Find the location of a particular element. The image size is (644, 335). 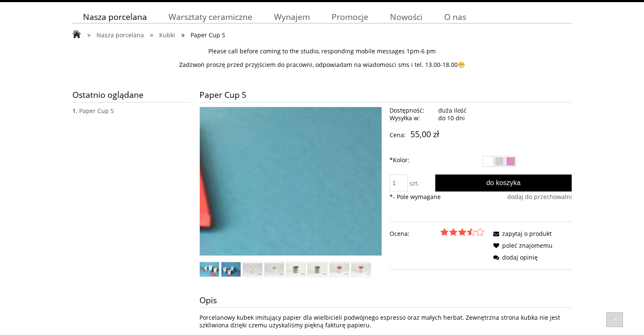

a: dodaj do przechowalni is located at coordinates (539, 197).